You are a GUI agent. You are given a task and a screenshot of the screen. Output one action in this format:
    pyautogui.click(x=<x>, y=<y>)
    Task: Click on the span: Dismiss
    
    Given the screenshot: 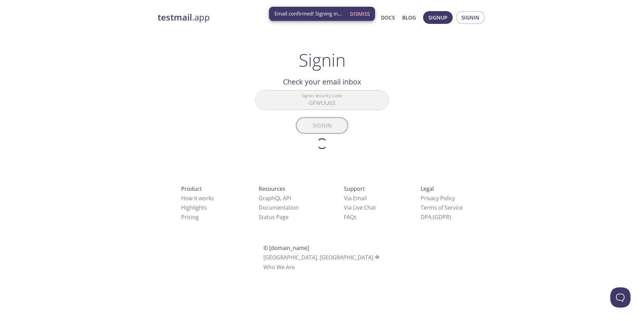 What is the action you would take?
    pyautogui.click(x=360, y=14)
    